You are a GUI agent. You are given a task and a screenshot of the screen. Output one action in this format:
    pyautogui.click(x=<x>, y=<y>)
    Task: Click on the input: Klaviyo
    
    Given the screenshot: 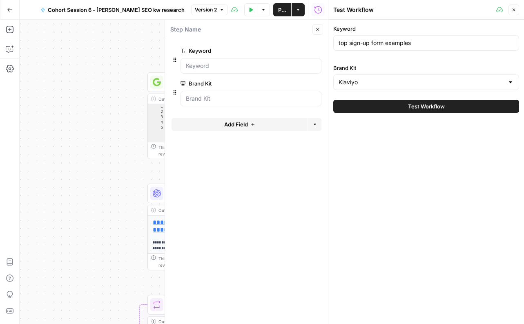 What is the action you would take?
    pyautogui.click(x=421, y=82)
    